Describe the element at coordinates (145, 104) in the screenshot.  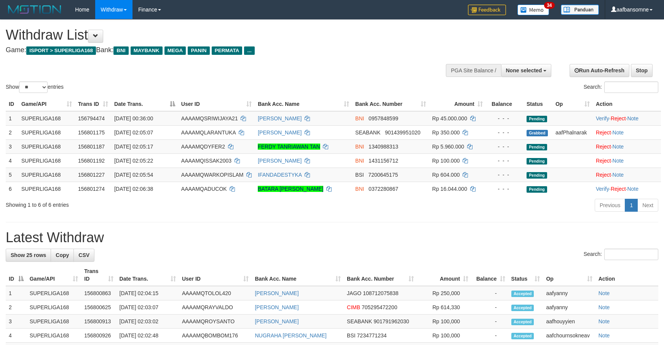
I see `th: Date Trans.: activate to sort column descending` at that location.